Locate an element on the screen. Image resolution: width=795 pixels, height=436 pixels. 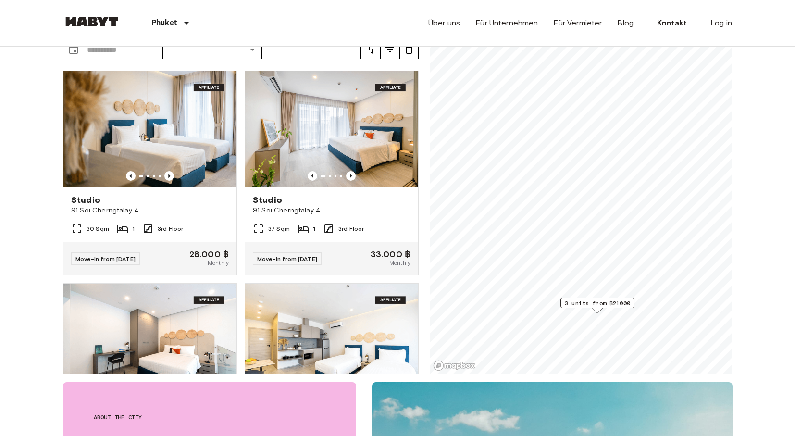
img: Marketing picture of unit STC is located at coordinates (150, 129).